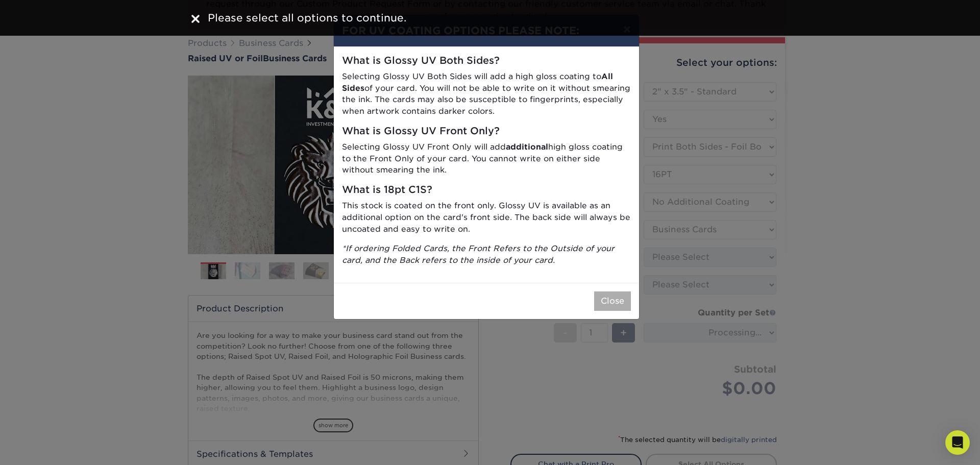  Describe the element at coordinates (486, 217) in the screenshot. I see `p: This stock is coated on the front only. Glossy UV is available as an additional option on the car...` at that location.